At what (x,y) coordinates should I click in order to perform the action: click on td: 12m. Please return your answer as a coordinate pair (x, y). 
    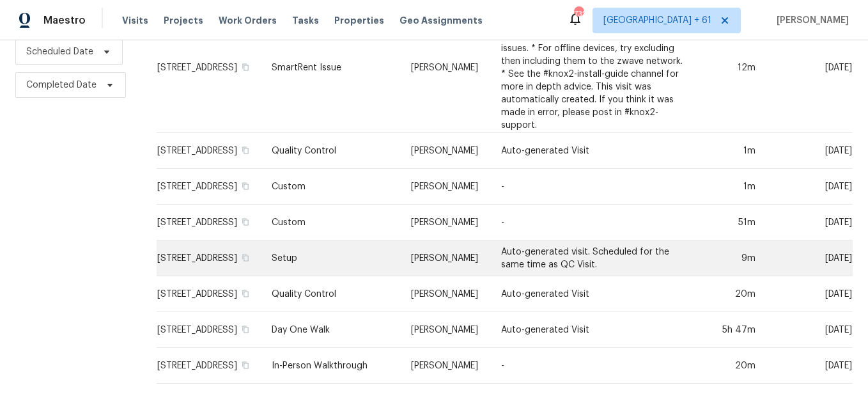
    Looking at the image, I should click on (734, 68).